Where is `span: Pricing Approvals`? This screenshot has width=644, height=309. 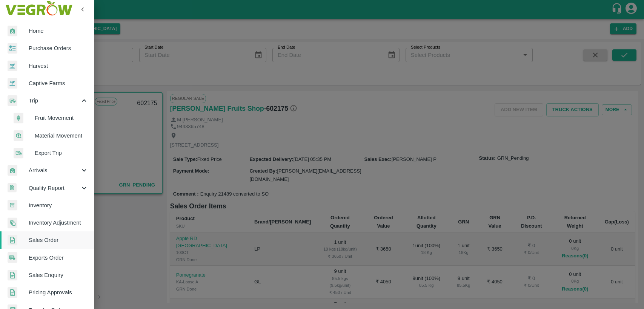 span: Pricing Approvals is located at coordinates (58, 293).